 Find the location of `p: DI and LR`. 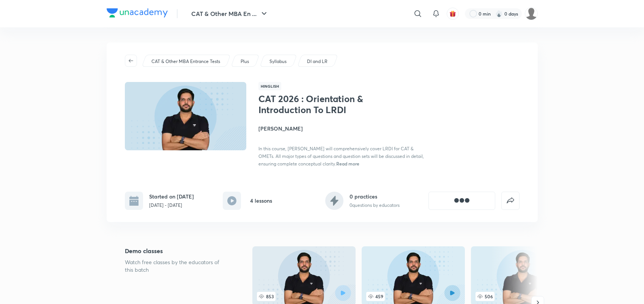

p: DI and LR is located at coordinates (318, 62).